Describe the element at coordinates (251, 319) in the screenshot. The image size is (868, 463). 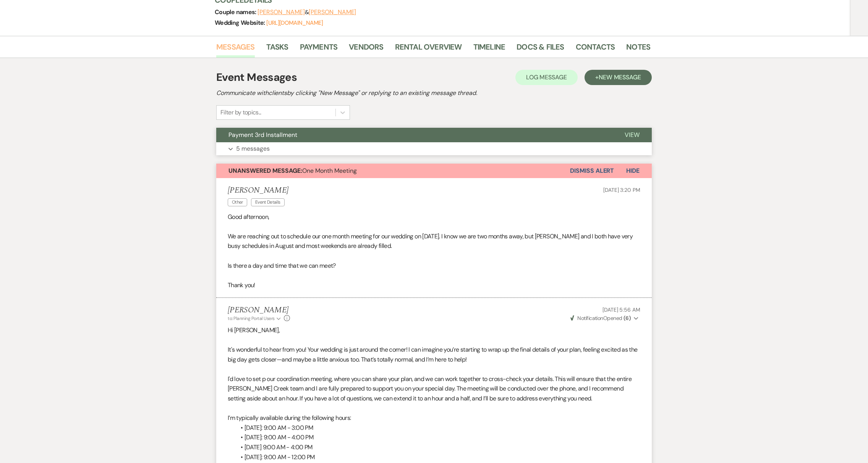
I see `span: to: Planning Portal Users` at that location.